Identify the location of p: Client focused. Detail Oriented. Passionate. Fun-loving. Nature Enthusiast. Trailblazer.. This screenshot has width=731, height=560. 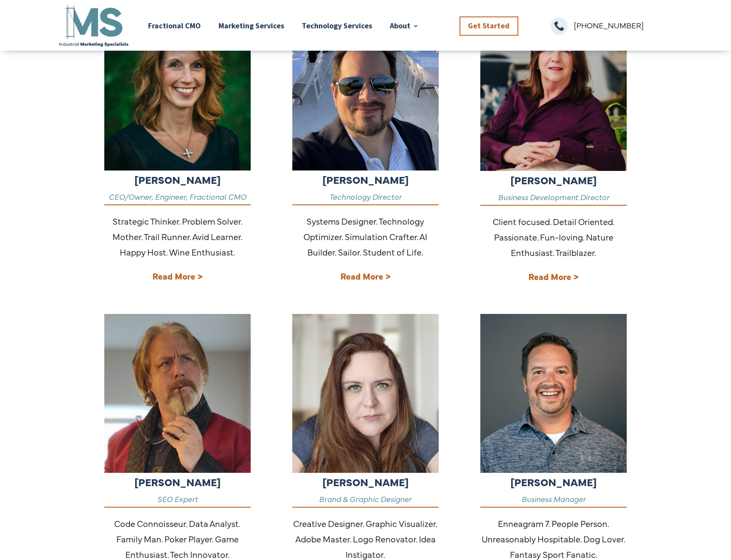
(553, 241).